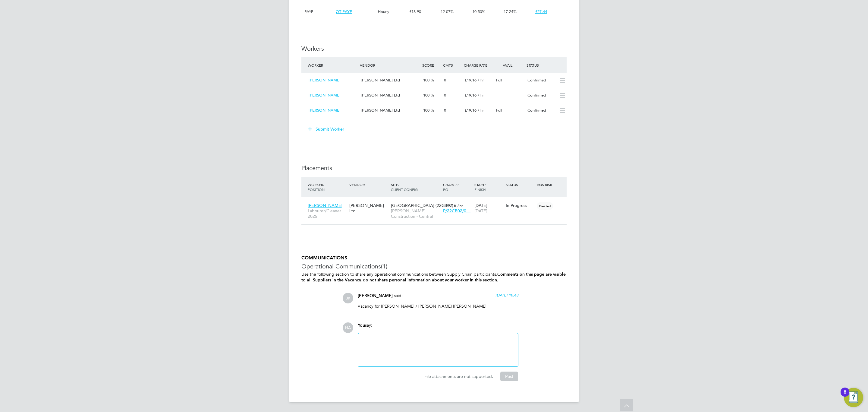 Image resolution: width=868 pixels, height=412 pixels. Describe the element at coordinates (405, 187) in the screenshot. I see `span: / Client Config` at that location.